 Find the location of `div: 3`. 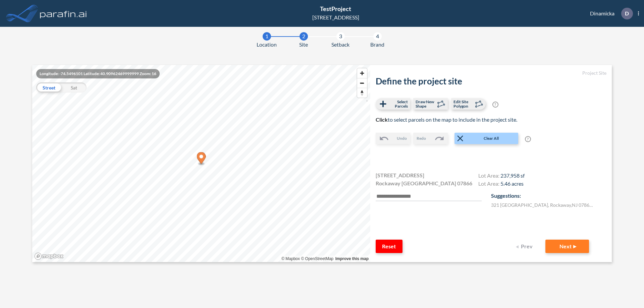

div: 3 is located at coordinates (340, 36).